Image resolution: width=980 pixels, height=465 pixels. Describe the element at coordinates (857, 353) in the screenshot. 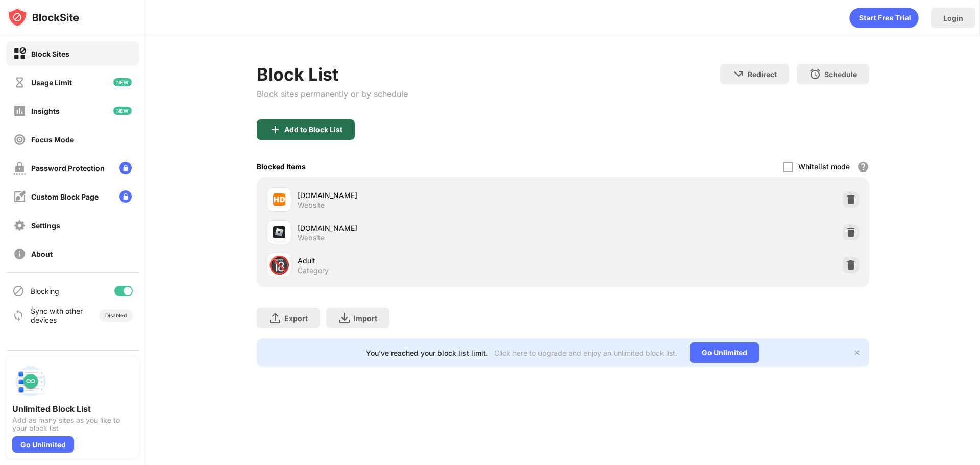

I see `img: x-button.svg` at that location.